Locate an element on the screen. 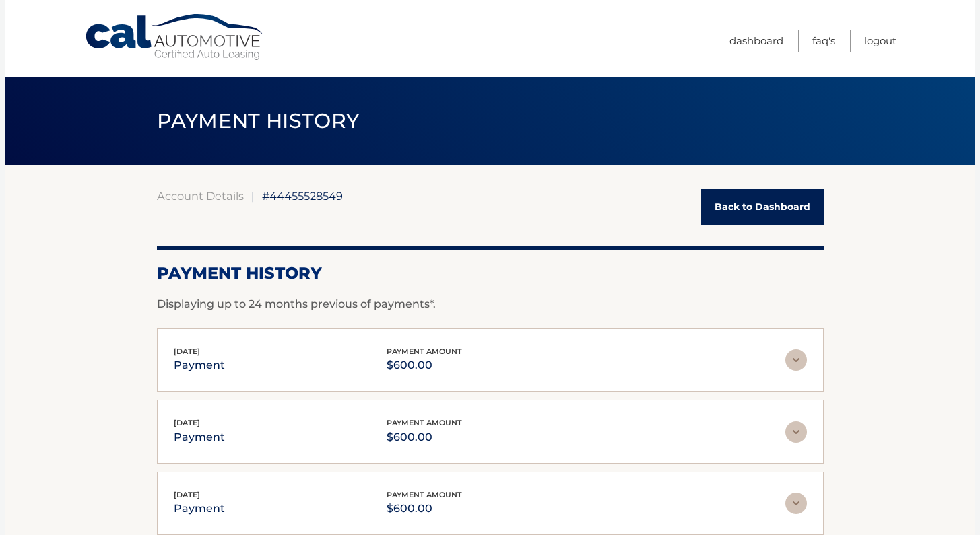  a: Logout is located at coordinates (880, 40).